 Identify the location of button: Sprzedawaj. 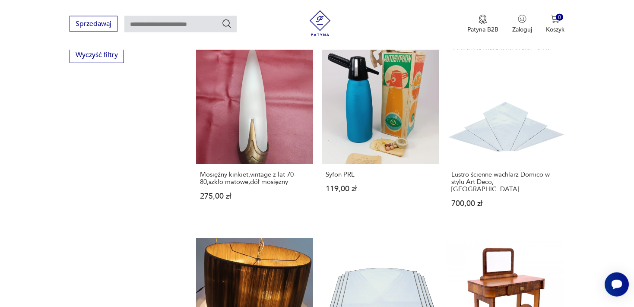
(93, 24).